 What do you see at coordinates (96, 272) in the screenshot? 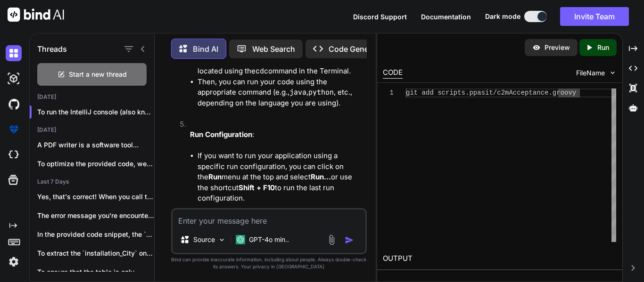
I see `p: To ensure that the table is only...` at bounding box center [96, 272].